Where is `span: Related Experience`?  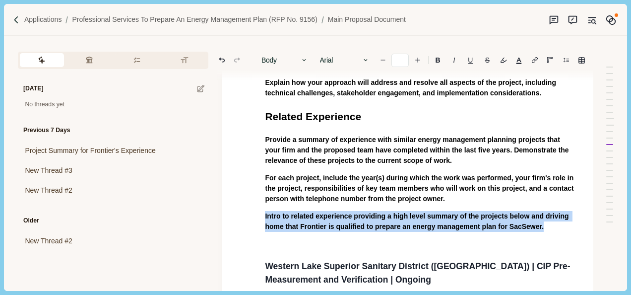 span: Related Experience is located at coordinates (313, 116).